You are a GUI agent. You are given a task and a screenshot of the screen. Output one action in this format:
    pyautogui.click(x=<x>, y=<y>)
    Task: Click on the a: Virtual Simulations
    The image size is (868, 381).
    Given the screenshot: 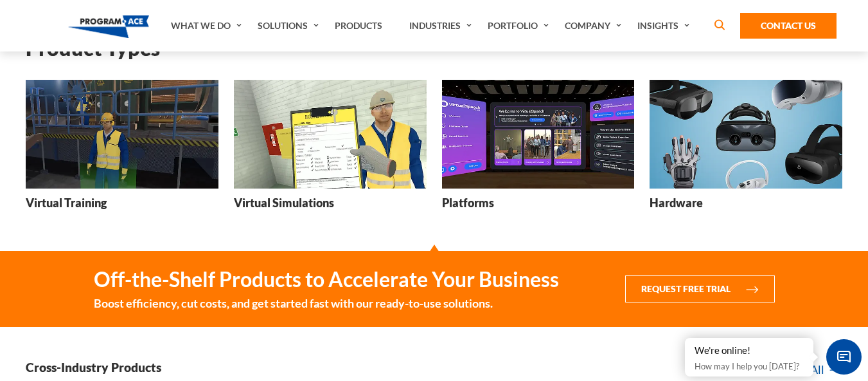 What is the action you would take?
    pyautogui.click(x=330, y=150)
    